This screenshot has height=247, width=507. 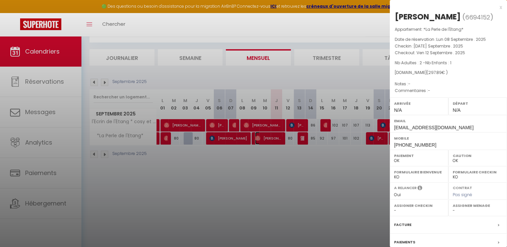 I want to click on span: 297.89, so click(x=435, y=72).